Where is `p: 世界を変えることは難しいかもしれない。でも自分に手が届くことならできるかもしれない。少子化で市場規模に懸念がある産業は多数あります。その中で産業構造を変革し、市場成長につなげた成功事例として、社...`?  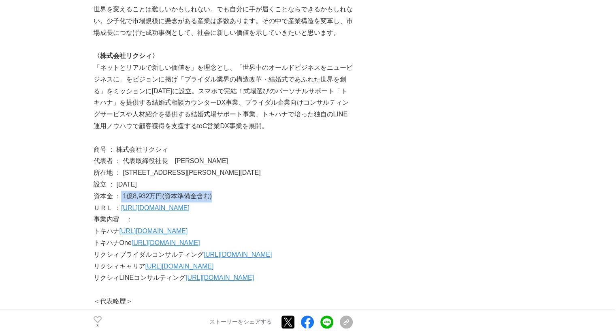
p: 世界を変えることは難しいかもしれない。でも自分に手が届くことならできるかもしれない。少子化で市場規模に懸念がある産業は多数あります。その中で産業構造を変革し、市場成長につなげた成功事例として、社... is located at coordinates (223, 21).